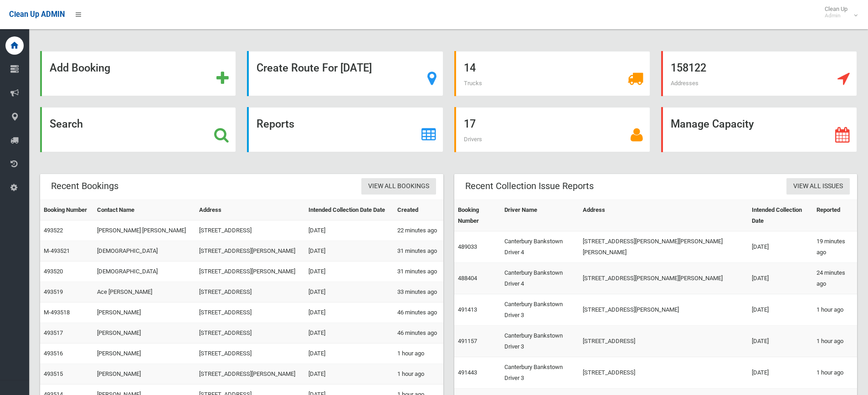  What do you see at coordinates (530, 186) in the screenshot?
I see `header: Recent Collection Issue Reports` at bounding box center [530, 186].